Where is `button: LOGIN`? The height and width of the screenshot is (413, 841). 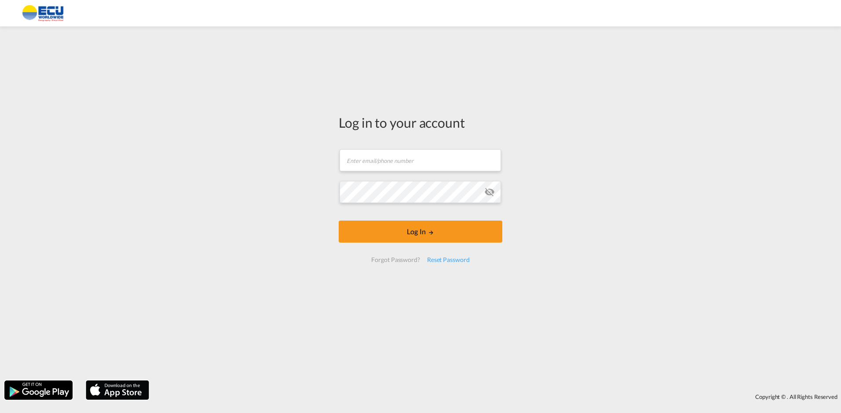 button: LOGIN is located at coordinates (420, 231).